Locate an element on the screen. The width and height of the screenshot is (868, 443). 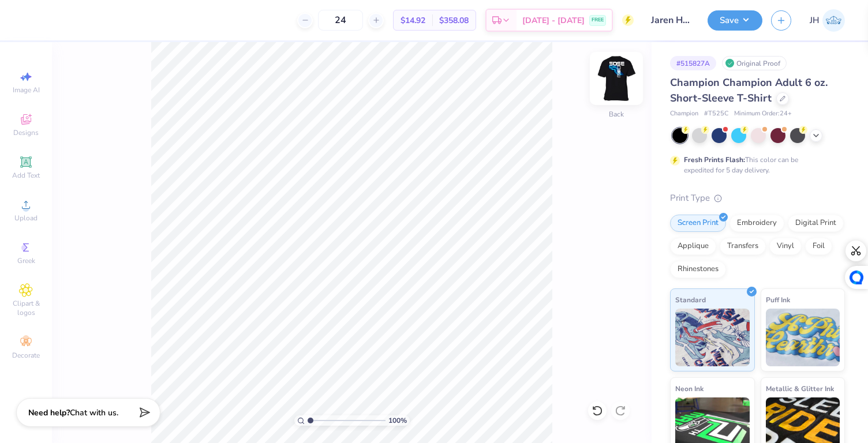
span: Minimum Order: 24 + is located at coordinates (763, 114).